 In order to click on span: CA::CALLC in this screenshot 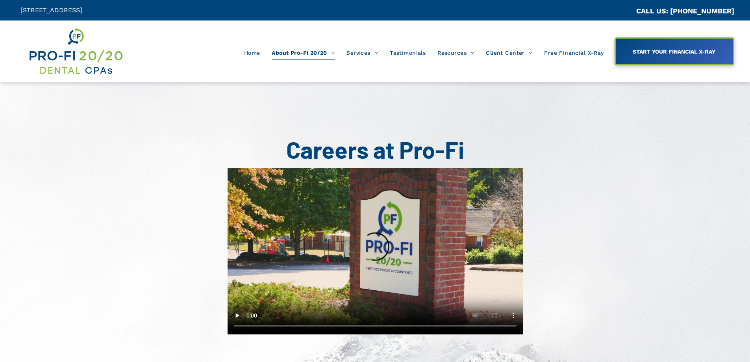, I will do `click(620, 11)`.